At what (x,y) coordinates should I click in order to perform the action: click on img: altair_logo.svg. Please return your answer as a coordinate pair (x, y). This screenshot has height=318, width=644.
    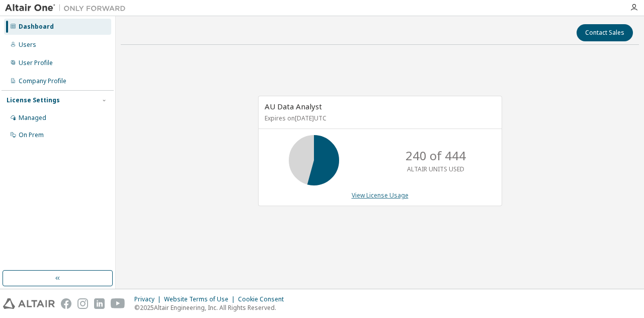
    Looking at the image, I should click on (28, 303).